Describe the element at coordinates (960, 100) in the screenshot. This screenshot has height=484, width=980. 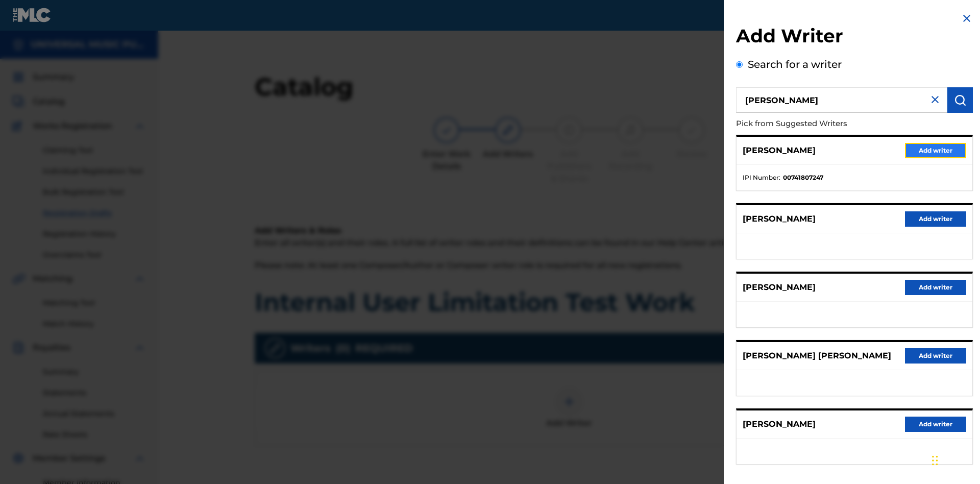
I see `img: Search Works` at that location.